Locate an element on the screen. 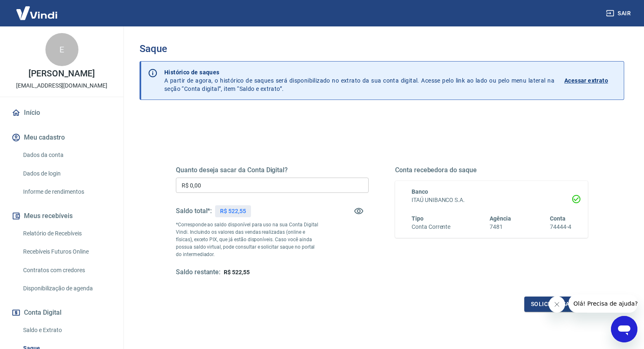 The width and height of the screenshot is (644, 349). a: Saldo e Extrato is located at coordinates (66, 330).